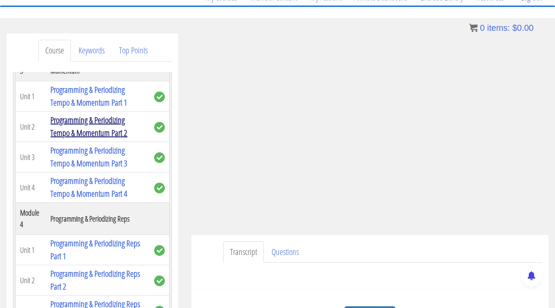 This screenshot has height=308, width=555. I want to click on a: 0 items: $0.00, so click(502, 28).